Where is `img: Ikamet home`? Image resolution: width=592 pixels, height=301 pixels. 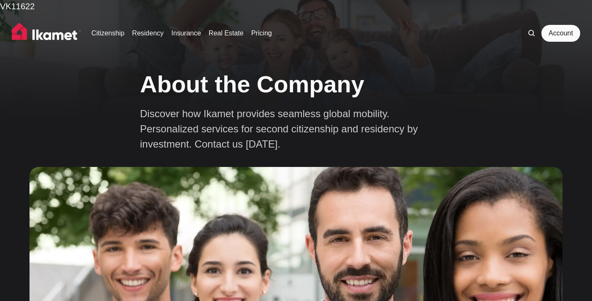
img: Ikamet home is located at coordinates (46, 33).